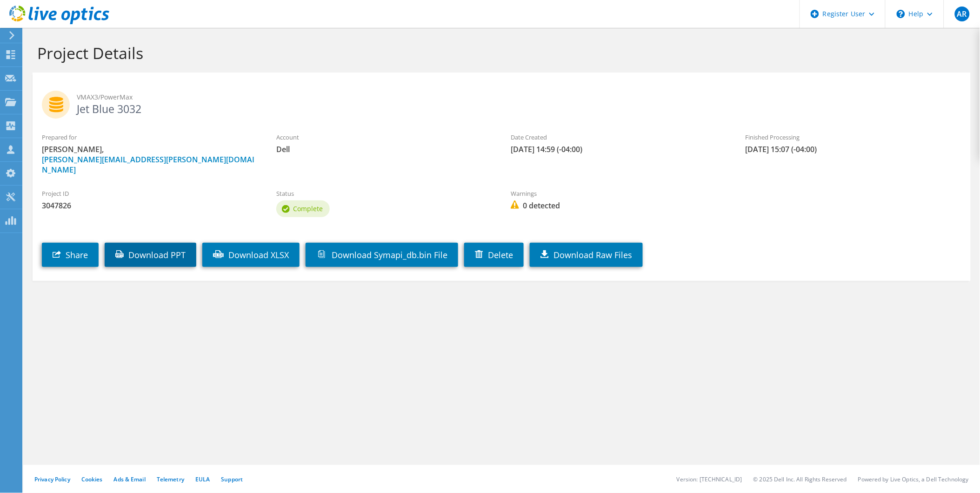 This screenshot has height=493, width=980. Describe the element at coordinates (382, 255) in the screenshot. I see `a: Download Symapi_db.bin File` at that location.